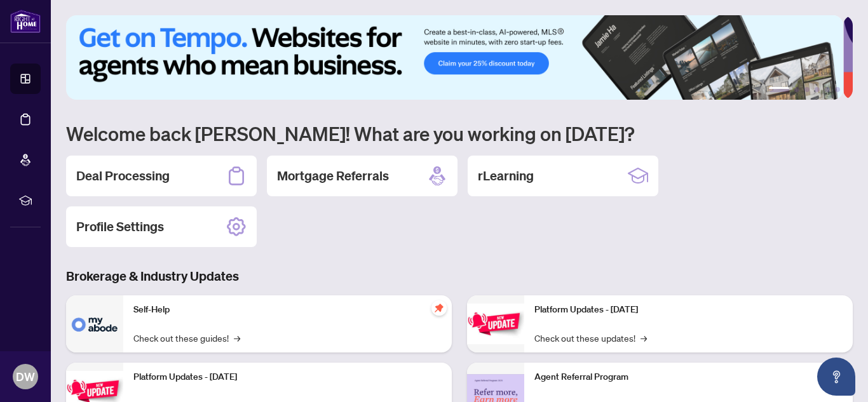 The height and width of the screenshot is (402, 868). Describe the element at coordinates (817, 90) in the screenshot. I see `button: 4` at that location.